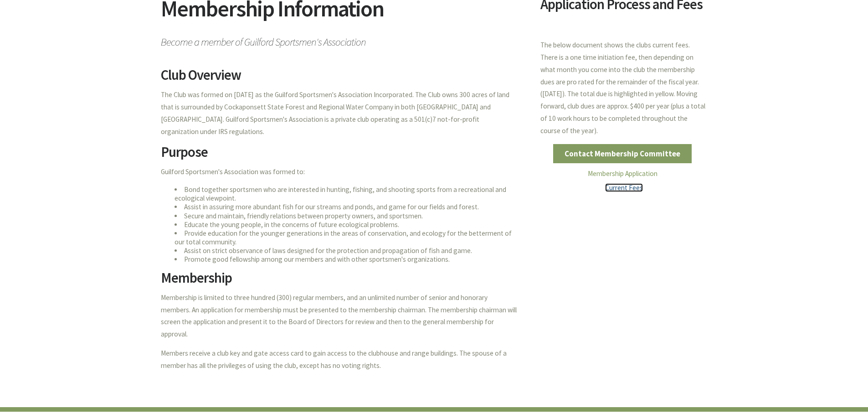 The width and height of the screenshot is (868, 419). Describe the element at coordinates (346, 250) in the screenshot. I see `li: Assist on strict observance of laws designed for the protection and propagation of fish and game.` at that location.